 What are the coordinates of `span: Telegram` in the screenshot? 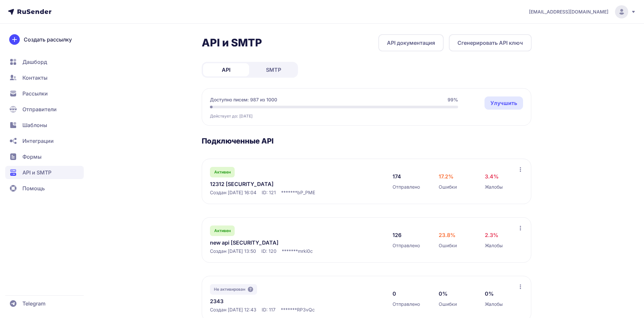 It's located at (34, 304).